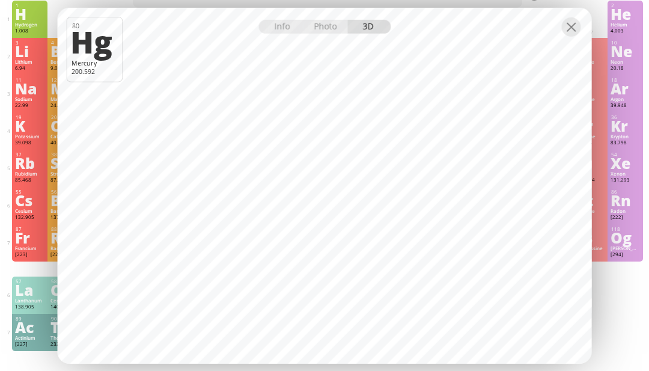 The height and width of the screenshot is (371, 649). I want to click on div: Lithium, so click(29, 62).